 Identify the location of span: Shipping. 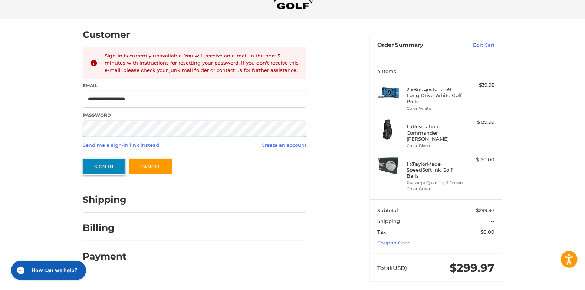
(389, 221).